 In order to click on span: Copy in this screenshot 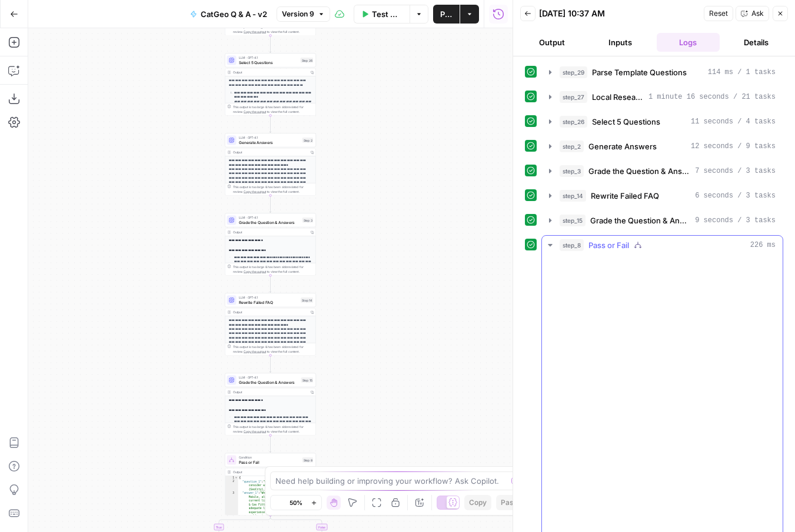, I will do `click(478, 503)`.